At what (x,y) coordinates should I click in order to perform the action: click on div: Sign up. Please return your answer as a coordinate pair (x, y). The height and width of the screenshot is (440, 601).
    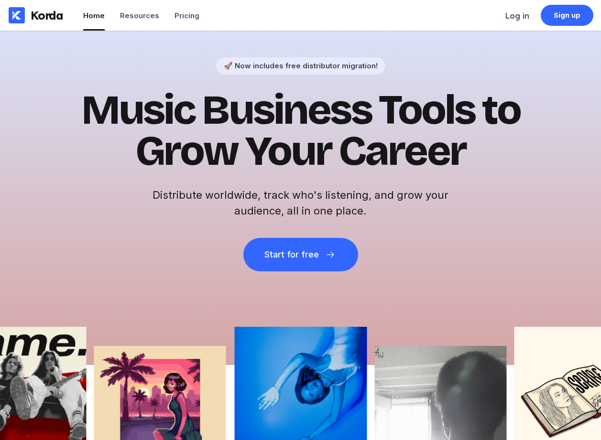
    Looking at the image, I should click on (567, 15).